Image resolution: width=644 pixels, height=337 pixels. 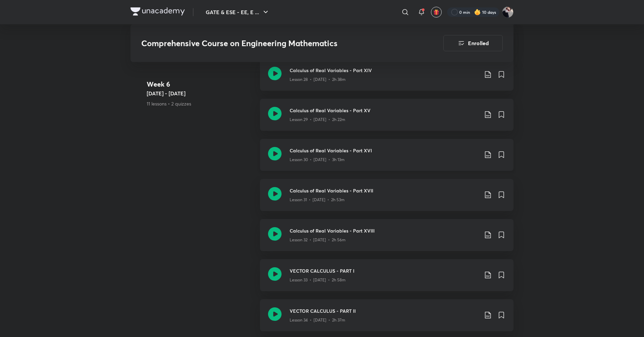 What do you see at coordinates (473, 43) in the screenshot?
I see `button: Enrolled` at bounding box center [473, 43].